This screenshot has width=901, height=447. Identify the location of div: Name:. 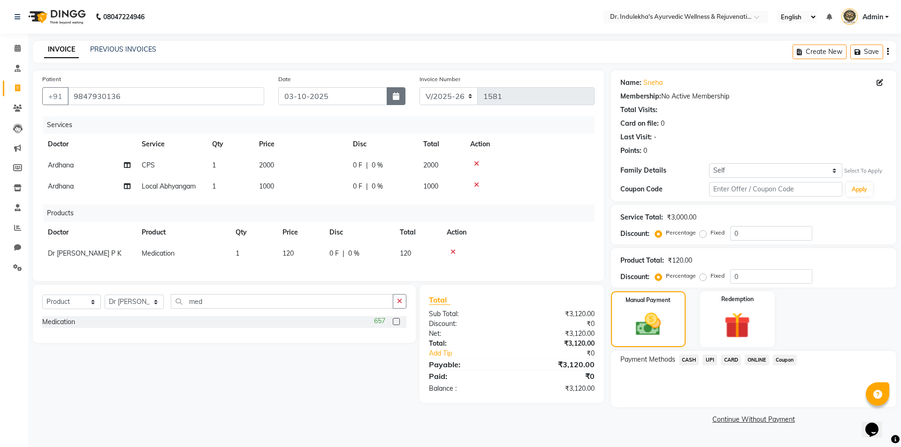
(630, 83).